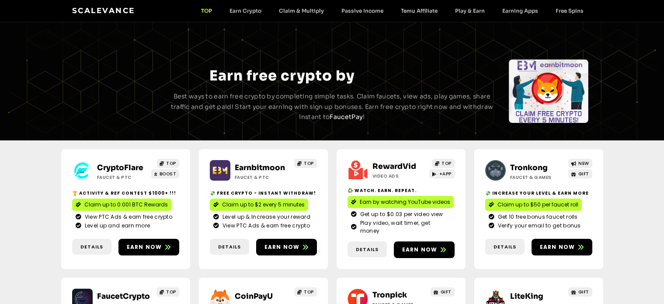 This screenshot has width=664, height=304. I want to click on span: +APP, so click(446, 174).